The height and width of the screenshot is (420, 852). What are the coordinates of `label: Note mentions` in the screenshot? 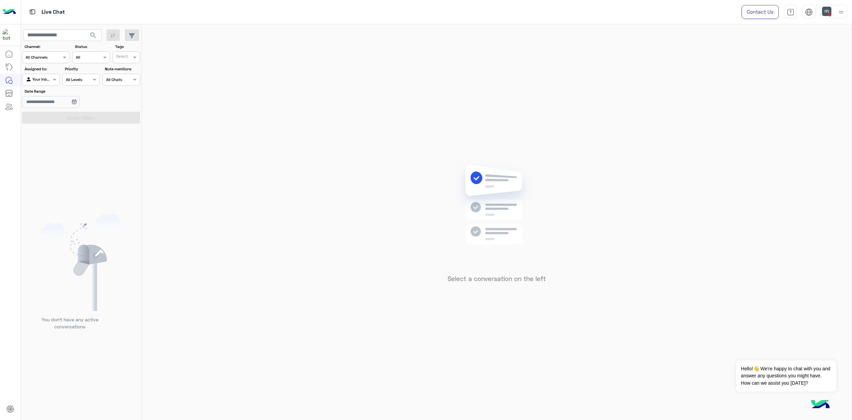 It's located at (122, 69).